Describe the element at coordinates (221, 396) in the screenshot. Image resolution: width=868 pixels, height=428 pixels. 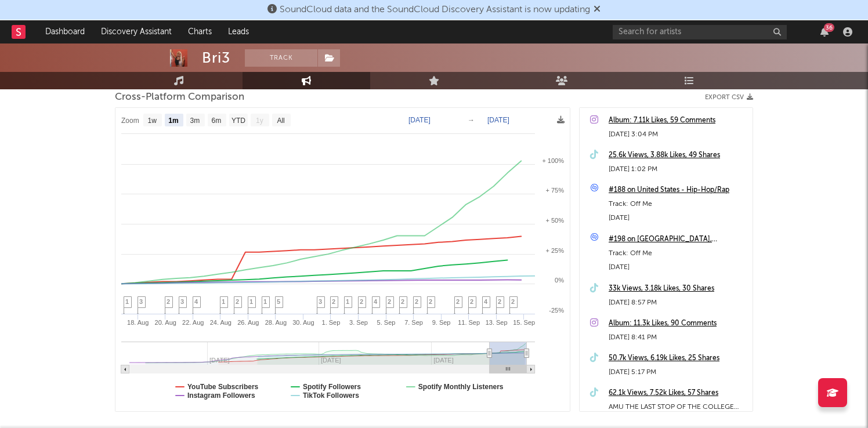
I see `text: Instagram Followers` at that location.